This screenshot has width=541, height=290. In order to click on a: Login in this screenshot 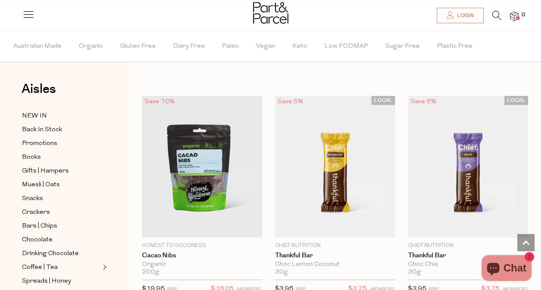, I will do `click(460, 16)`.